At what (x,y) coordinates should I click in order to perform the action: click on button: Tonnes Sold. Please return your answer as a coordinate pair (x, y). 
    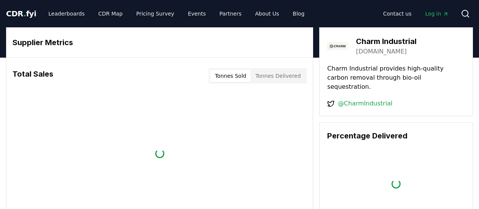
    Looking at the image, I should click on (230, 76).